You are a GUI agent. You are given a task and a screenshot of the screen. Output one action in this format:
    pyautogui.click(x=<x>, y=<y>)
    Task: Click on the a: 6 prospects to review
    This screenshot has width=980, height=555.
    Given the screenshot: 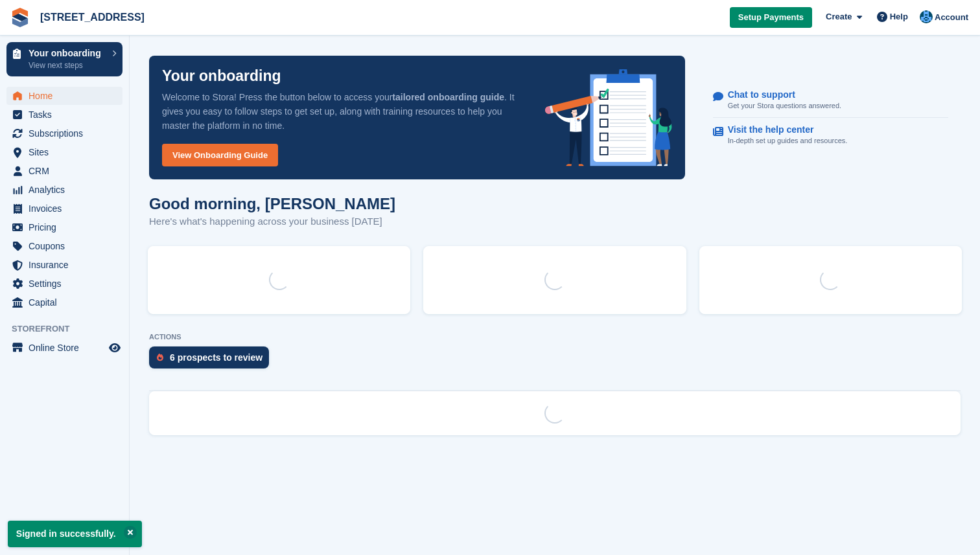 What is the action you would take?
    pyautogui.click(x=212, y=361)
    